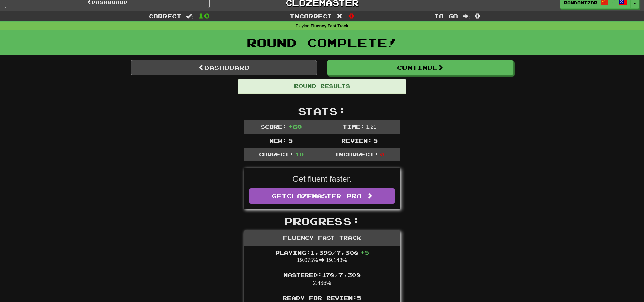  What do you see at coordinates (278, 140) in the screenshot?
I see `span: New:` at bounding box center [278, 140].